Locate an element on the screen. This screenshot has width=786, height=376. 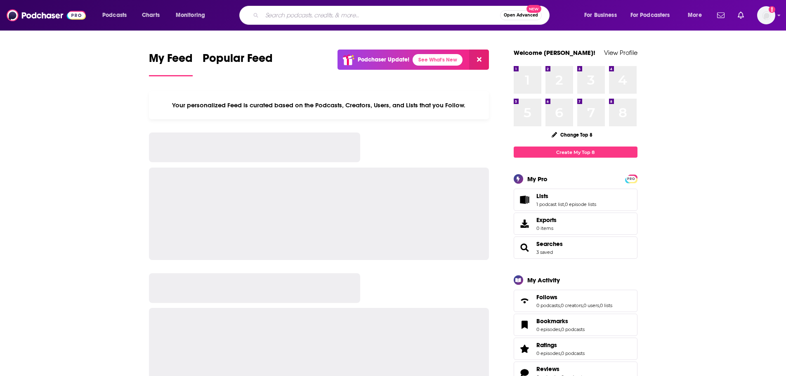
a: 3 saved is located at coordinates (545, 252).